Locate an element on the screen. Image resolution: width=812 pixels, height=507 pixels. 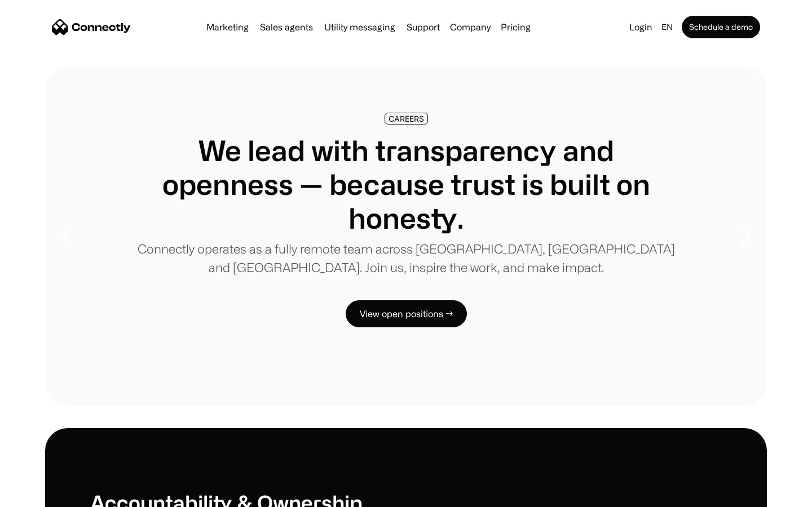
a: Support is located at coordinates (423, 27).